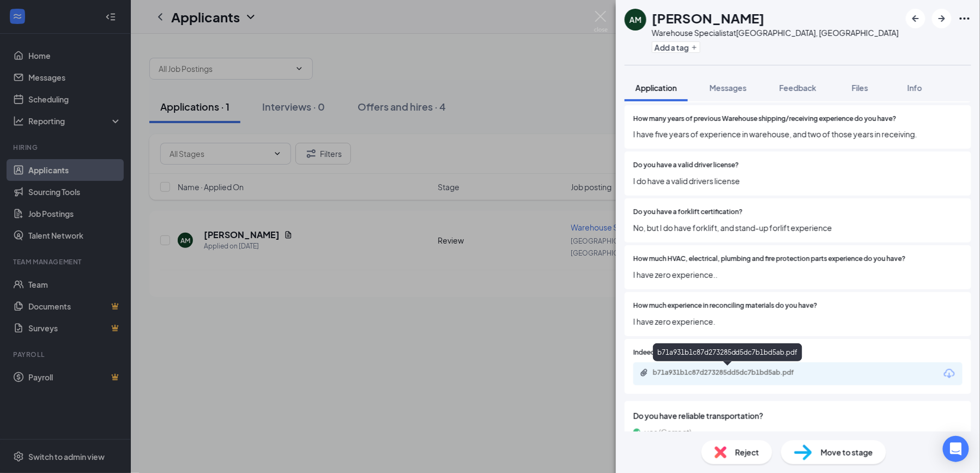 This screenshot has width=980, height=473. I want to click on span: Indeed Resume, so click(657, 353).